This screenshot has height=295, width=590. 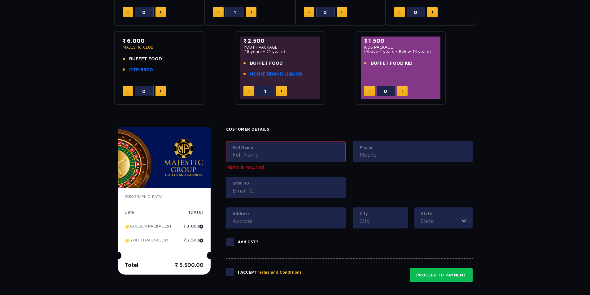 What do you see at coordinates (401, 51) in the screenshot?
I see `p: (Above 4 years - Below 18 years)` at bounding box center [401, 51].